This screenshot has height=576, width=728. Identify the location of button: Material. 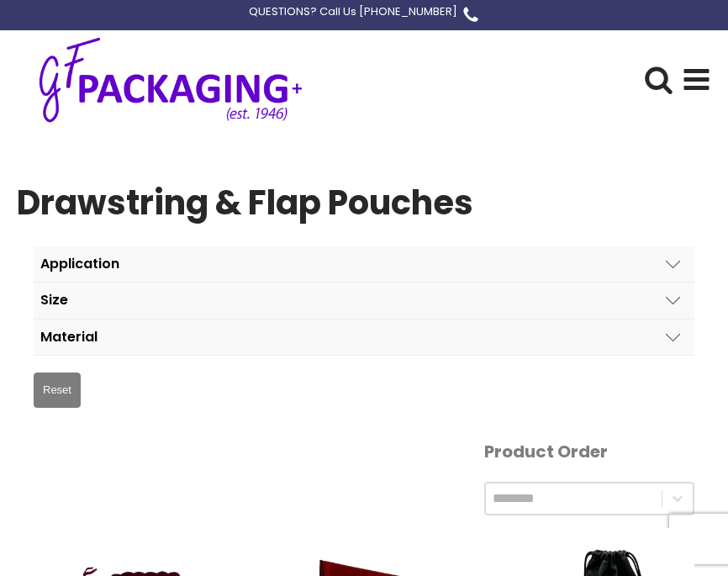
(364, 337).